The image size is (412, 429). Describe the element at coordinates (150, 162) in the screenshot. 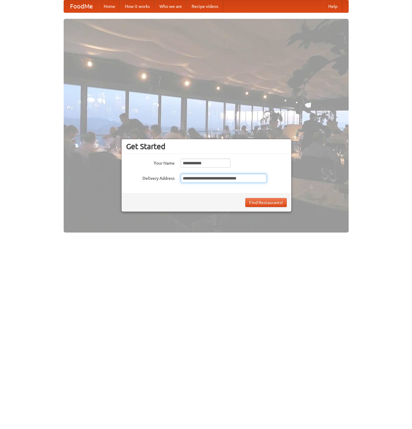

I see `label: Your Name` at that location.